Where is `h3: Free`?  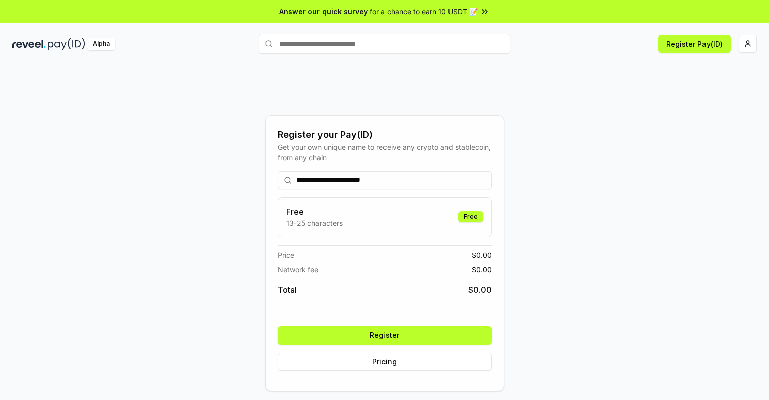 h3: Free is located at coordinates (315, 212).